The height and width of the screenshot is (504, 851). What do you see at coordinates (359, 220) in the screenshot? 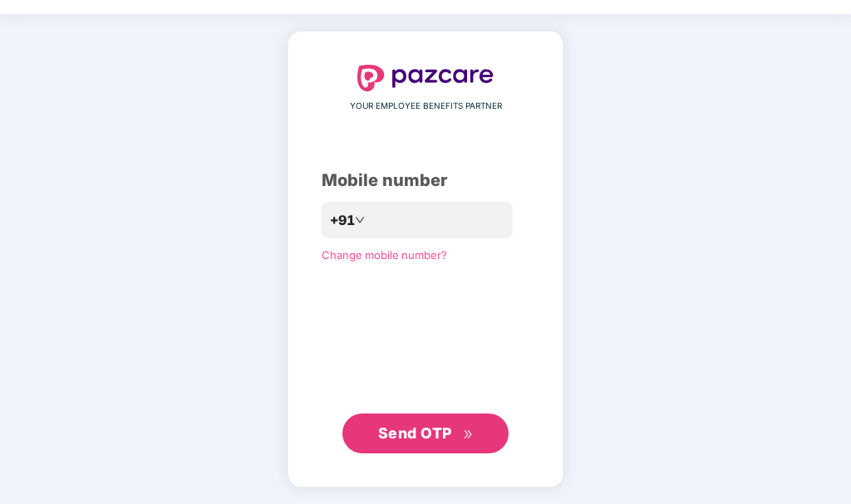
I see `span: down` at bounding box center [359, 220].